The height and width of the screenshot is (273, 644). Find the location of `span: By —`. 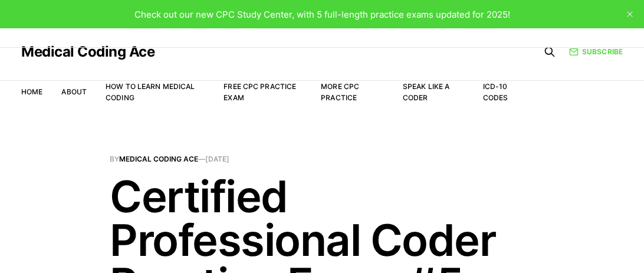

span: By — is located at coordinates (322, 159).